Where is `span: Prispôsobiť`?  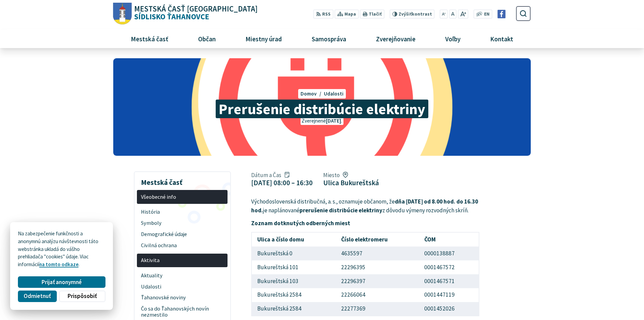 span: Prispôsobiť is located at coordinates (82, 295).